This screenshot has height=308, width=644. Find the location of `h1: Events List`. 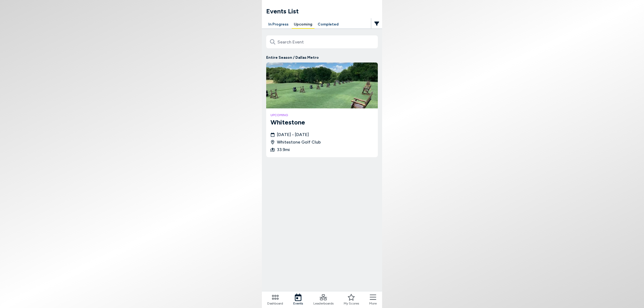

h1: Events List is located at coordinates (324, 12).